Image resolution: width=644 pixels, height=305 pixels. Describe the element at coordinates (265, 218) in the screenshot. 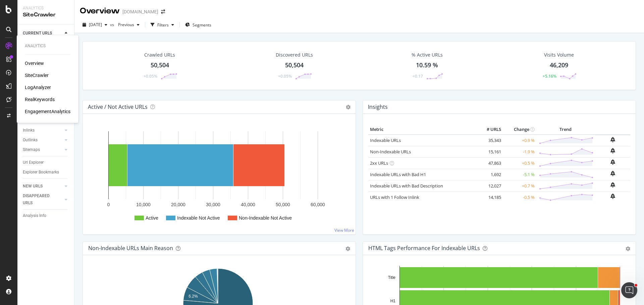

I see `text: Non-Indexable Not Active` at that location.